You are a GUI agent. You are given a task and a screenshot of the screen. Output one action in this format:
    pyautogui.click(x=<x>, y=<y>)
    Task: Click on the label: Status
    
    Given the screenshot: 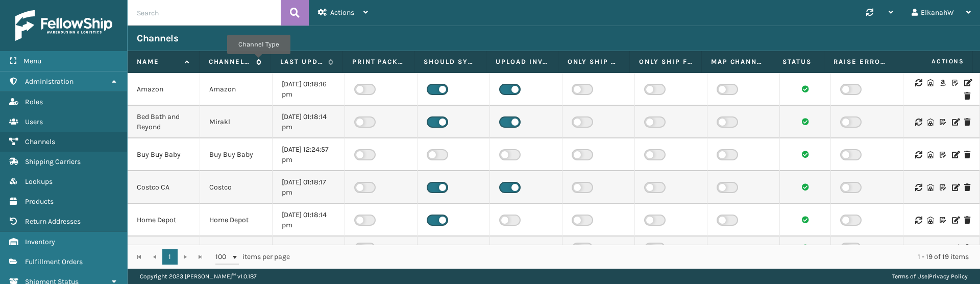 What is the action you would take?
    pyautogui.click(x=798, y=62)
    